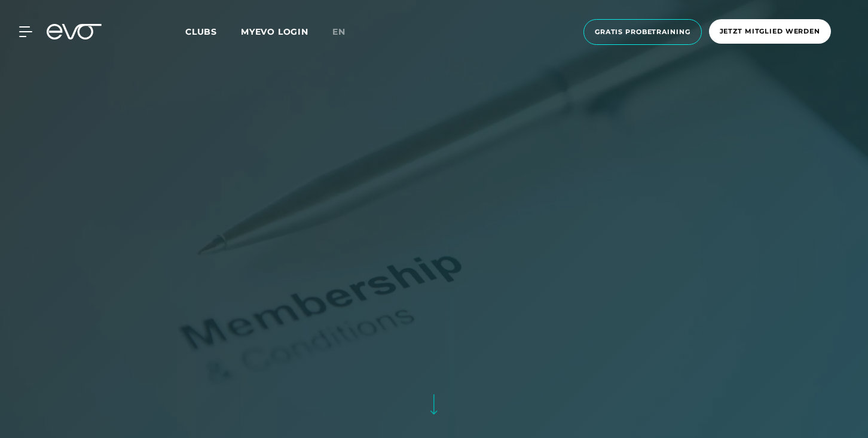  I want to click on span: Jetzt Mitglied werden, so click(770, 31).